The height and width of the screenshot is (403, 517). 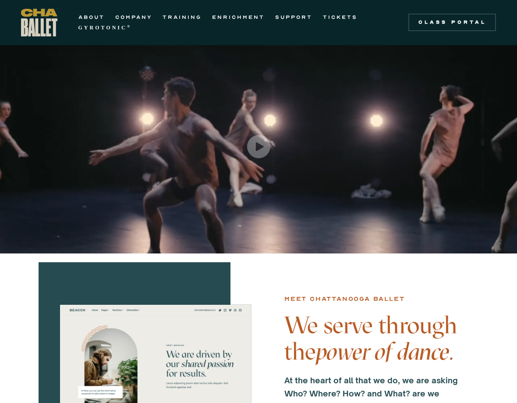 I want to click on em: power of dance., so click(x=385, y=351).